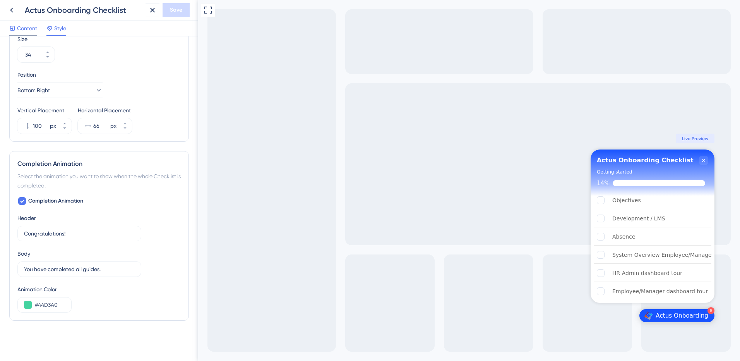 This screenshot has height=361, width=740. Describe the element at coordinates (176, 10) in the screenshot. I see `button: Save` at that location.